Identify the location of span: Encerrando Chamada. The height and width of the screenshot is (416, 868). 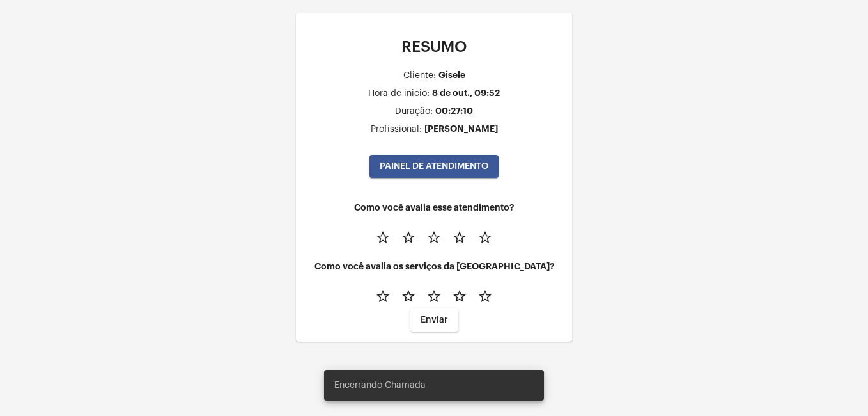
(380, 385).